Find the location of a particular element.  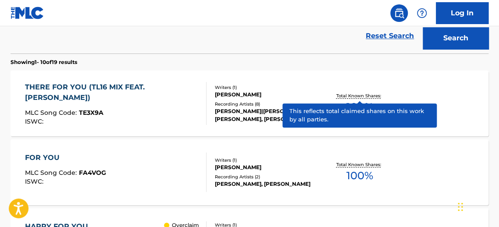

img: MLC Logo is located at coordinates (27, 13).